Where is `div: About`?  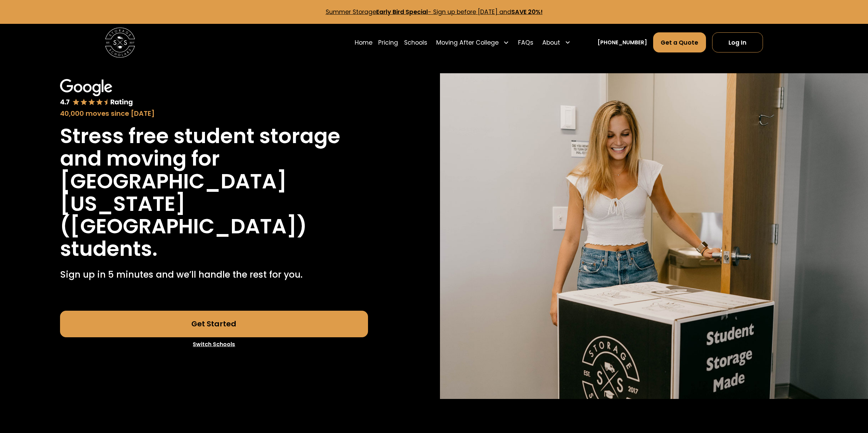
div: About is located at coordinates (551, 43).